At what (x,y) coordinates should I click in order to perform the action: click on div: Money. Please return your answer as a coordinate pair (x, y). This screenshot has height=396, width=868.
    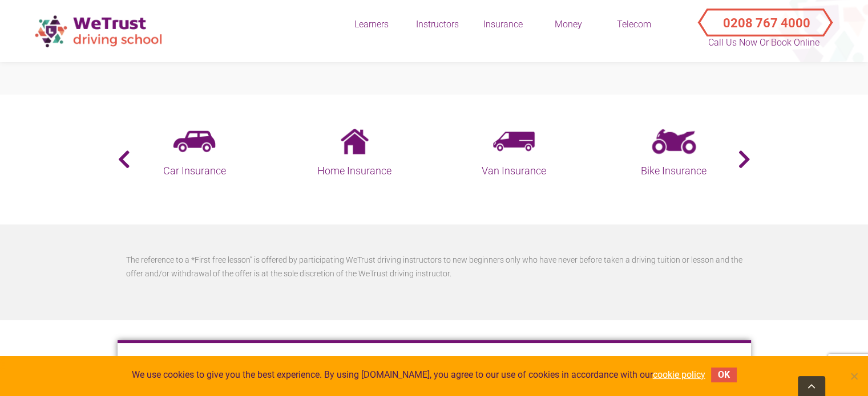
    Looking at the image, I should click on (569, 24).